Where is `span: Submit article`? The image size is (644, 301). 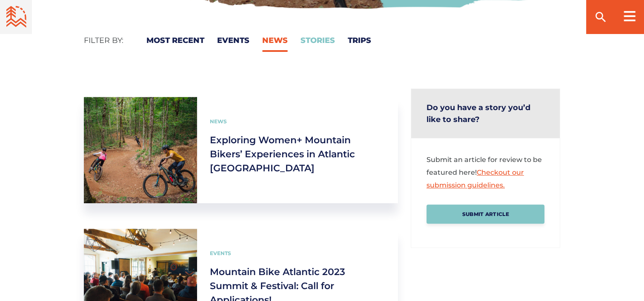 span: Submit article is located at coordinates (485, 213).